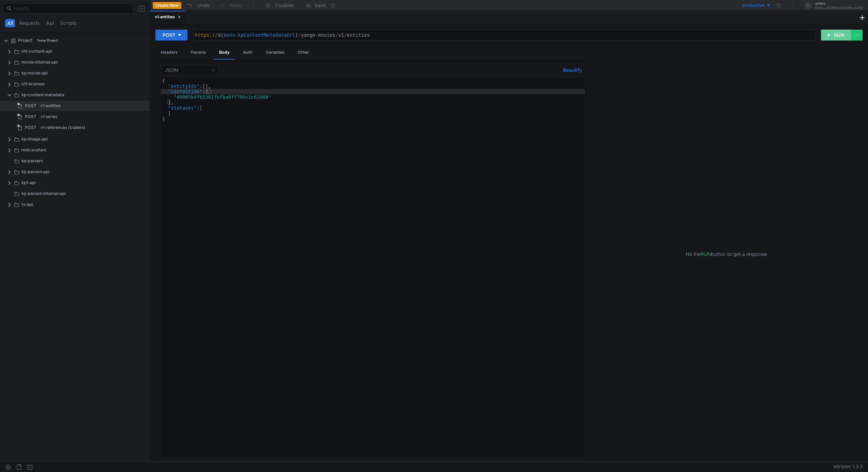 The height and width of the screenshot is (472, 868). I want to click on div: Undo, so click(203, 6).